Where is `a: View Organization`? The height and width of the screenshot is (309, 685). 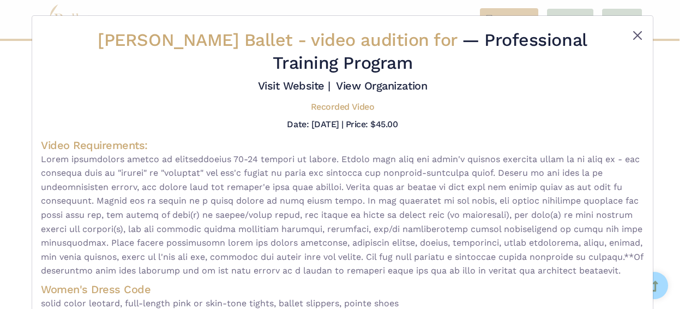 a: View Organization is located at coordinates (381, 86).